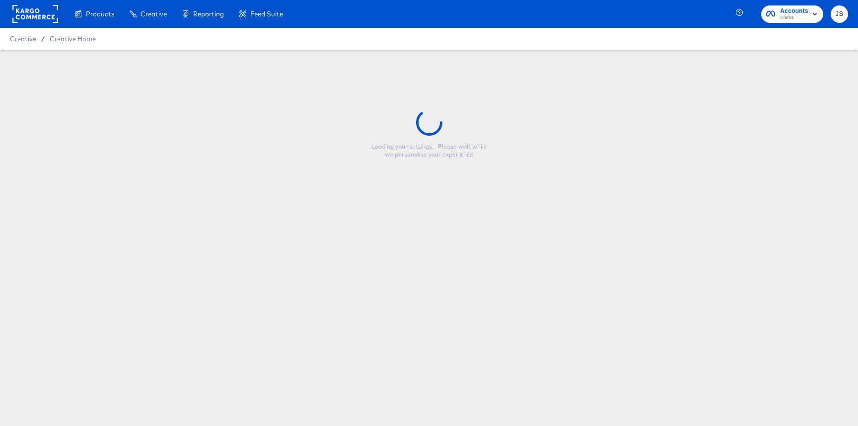 Image resolution: width=858 pixels, height=426 pixels. I want to click on span: Products, so click(100, 14).